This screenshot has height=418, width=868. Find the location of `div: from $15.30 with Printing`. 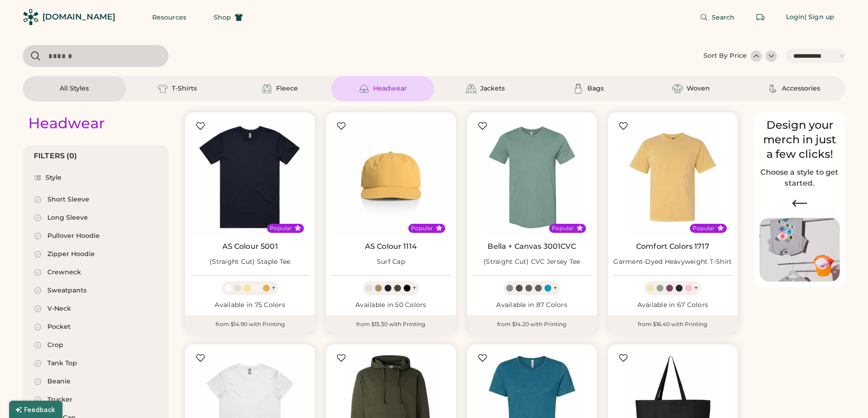

div: from $15.30 with Printing is located at coordinates (390, 324).